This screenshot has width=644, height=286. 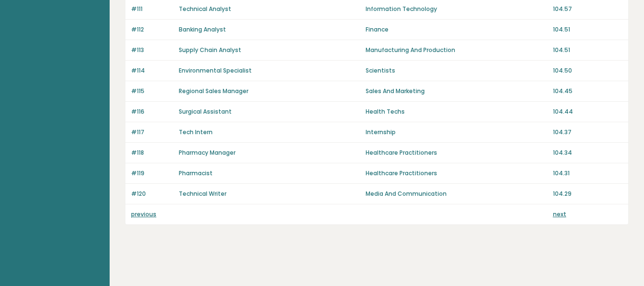 What do you see at coordinates (152, 91) in the screenshot?
I see `p: #115` at bounding box center [152, 91].